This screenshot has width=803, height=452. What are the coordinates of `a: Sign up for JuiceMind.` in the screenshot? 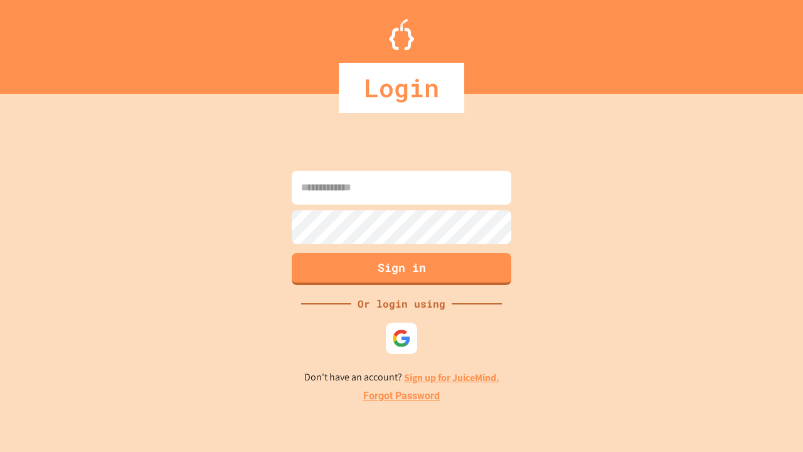 It's located at (452, 377).